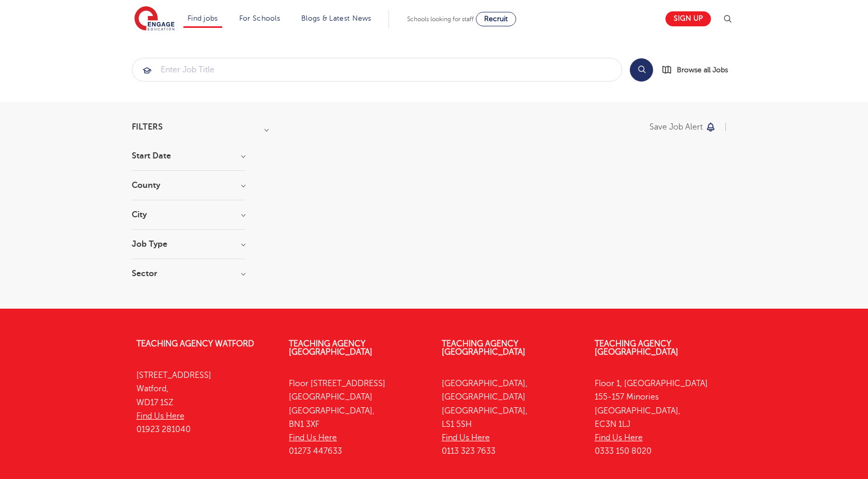 This screenshot has height=479, width=868. Describe the element at coordinates (702, 70) in the screenshot. I see `span: Browse all Jobs` at that location.